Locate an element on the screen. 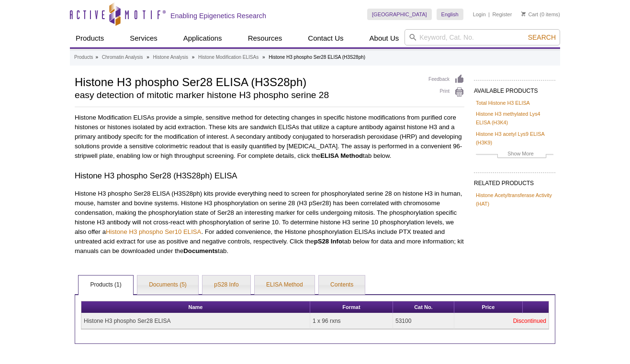  a: Contact Us is located at coordinates (326, 39).